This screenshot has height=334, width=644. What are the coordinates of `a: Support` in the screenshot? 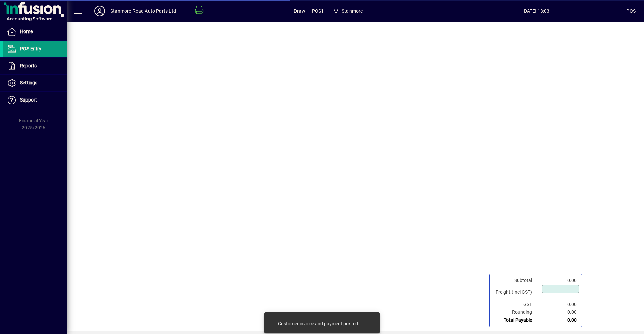 It's located at (35, 100).